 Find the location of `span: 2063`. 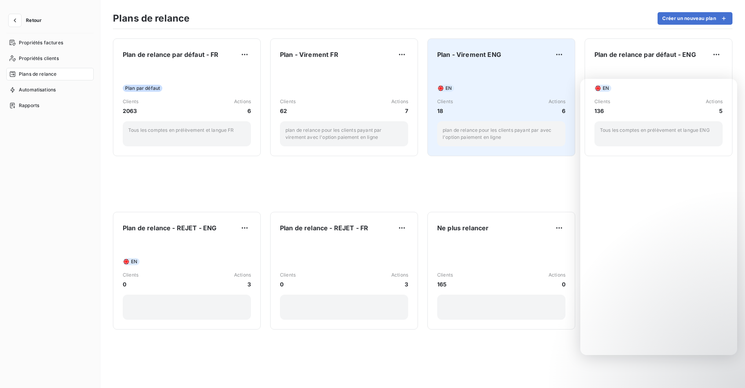

span: 2063 is located at coordinates (131, 111).